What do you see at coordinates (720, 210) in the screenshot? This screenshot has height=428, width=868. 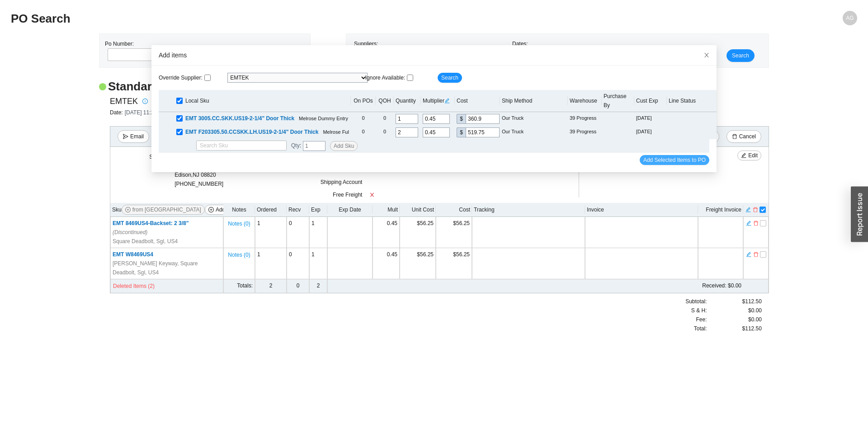 I see `th: Freight Invoice` at bounding box center [720, 210].